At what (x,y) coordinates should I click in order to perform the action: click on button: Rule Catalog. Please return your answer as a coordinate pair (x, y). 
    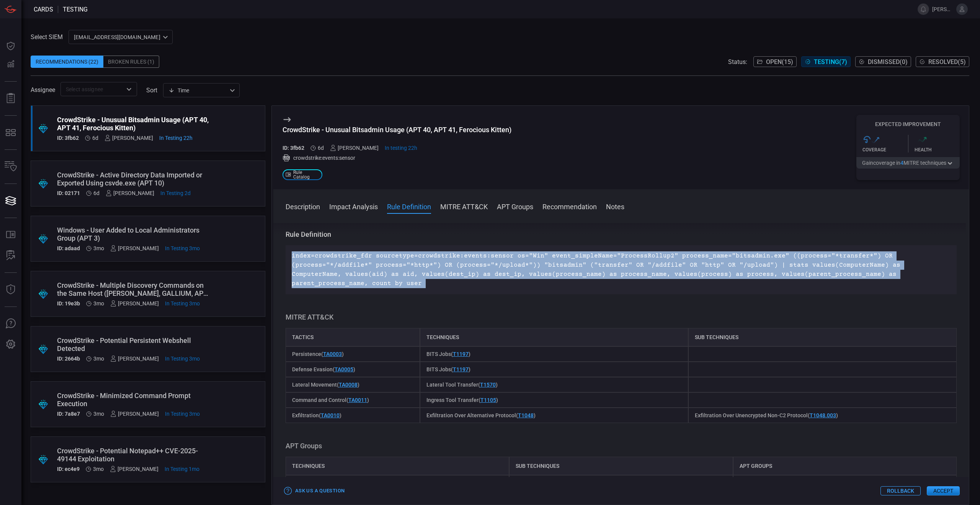
    Looking at the image, I should click on (11, 235).